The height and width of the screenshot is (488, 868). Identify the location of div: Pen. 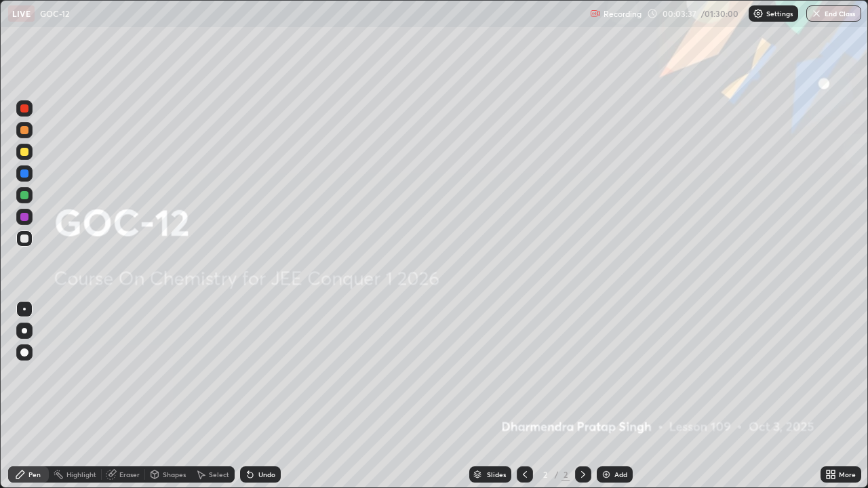
(35, 475).